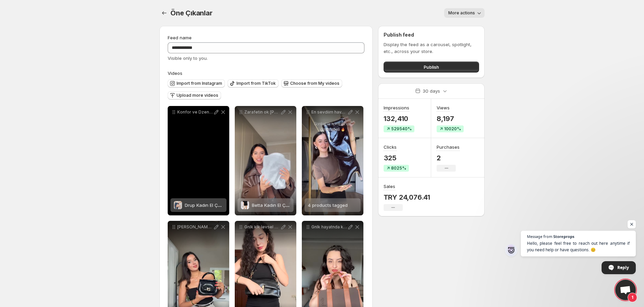 The height and width of the screenshot is (307, 644). I want to click on h3: Impressions, so click(396, 107).